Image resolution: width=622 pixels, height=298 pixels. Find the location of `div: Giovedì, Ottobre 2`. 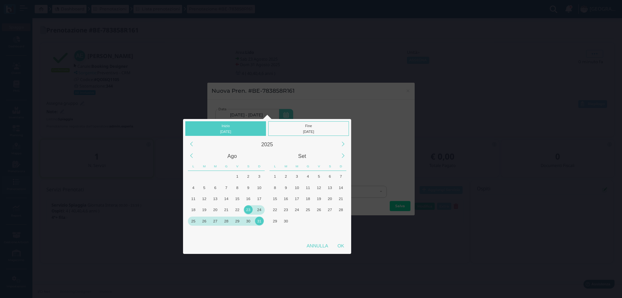

div: Giovedì, Ottobre 2 is located at coordinates (308, 221).